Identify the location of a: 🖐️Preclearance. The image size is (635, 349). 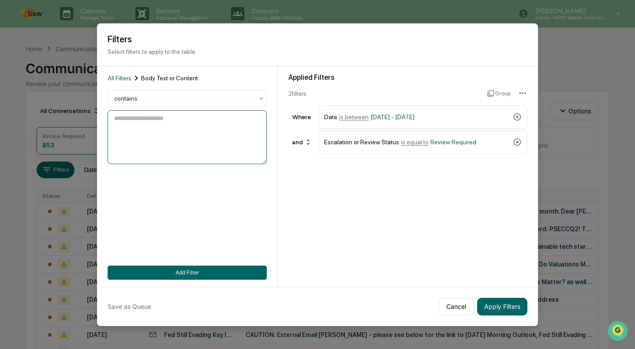
(33, 116).